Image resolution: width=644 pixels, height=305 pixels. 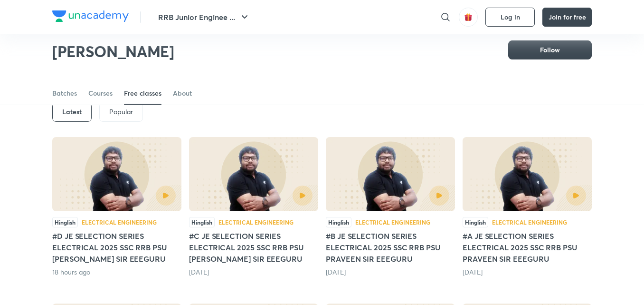 I want to click on div: Batches, so click(x=65, y=93).